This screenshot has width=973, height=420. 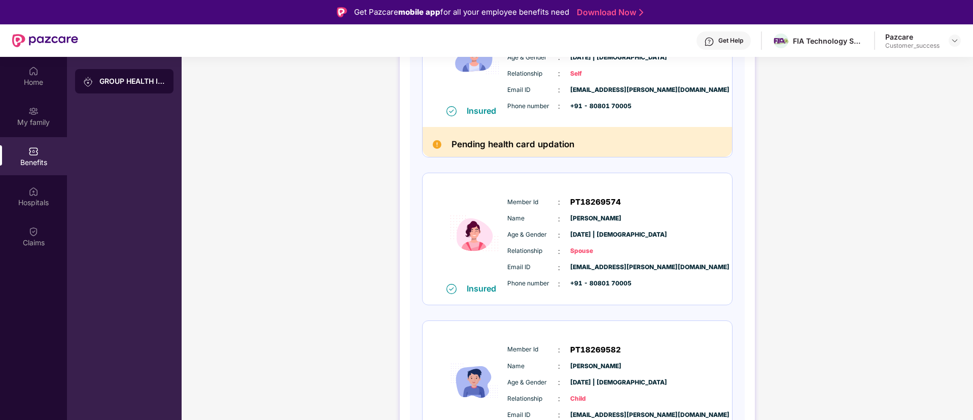 What do you see at coordinates (596, 350) in the screenshot?
I see `span: PT18269582` at bounding box center [596, 350].